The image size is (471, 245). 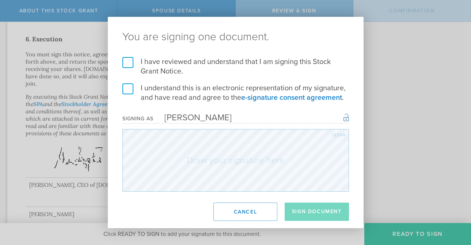 I want to click on div: Chat Widget, so click(x=452, y=205).